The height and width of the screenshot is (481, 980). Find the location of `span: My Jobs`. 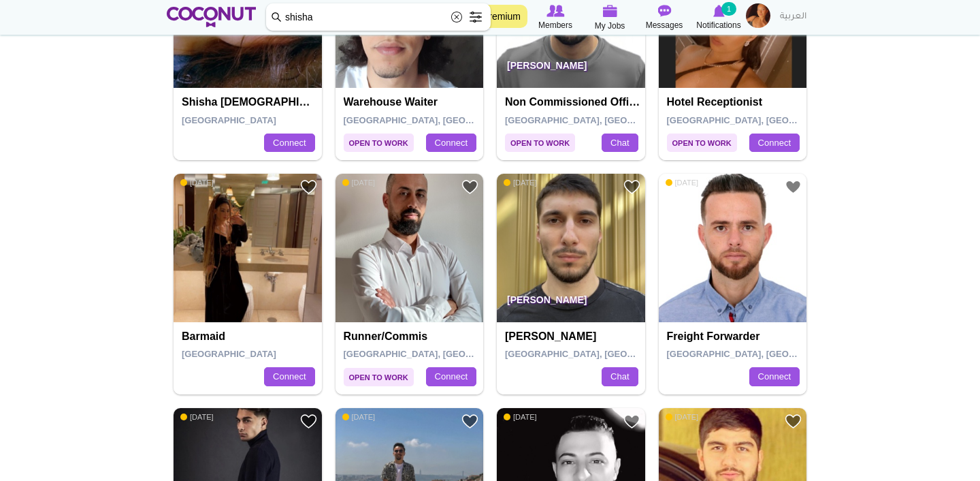

span: My Jobs is located at coordinates (610, 26).